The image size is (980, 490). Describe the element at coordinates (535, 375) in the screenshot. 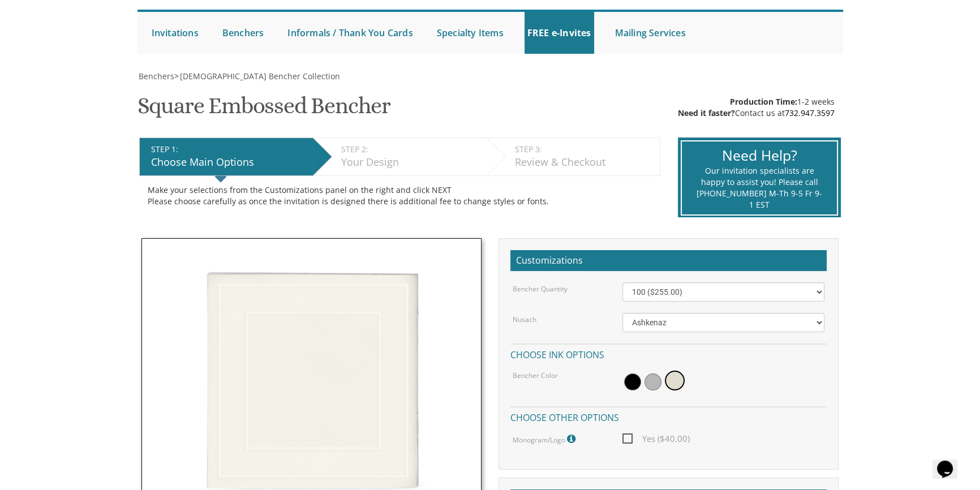

I see `label: Bencher Color` at that location.